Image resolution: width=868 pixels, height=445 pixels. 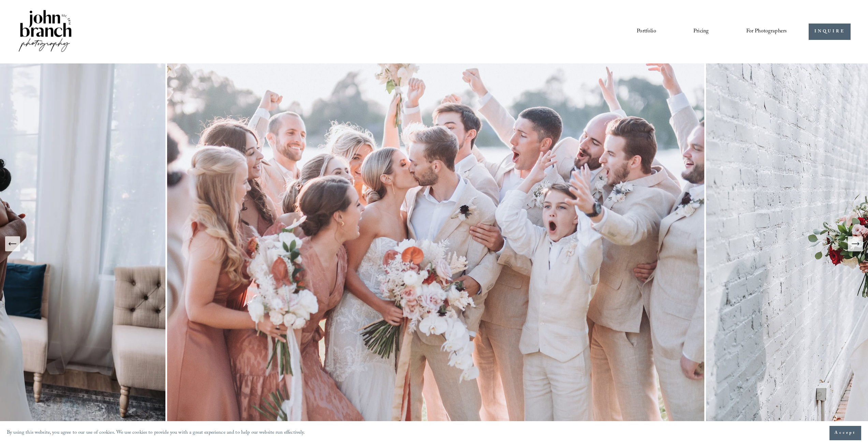 What do you see at coordinates (855, 243) in the screenshot?
I see `button: Next Slide` at bounding box center [855, 243].